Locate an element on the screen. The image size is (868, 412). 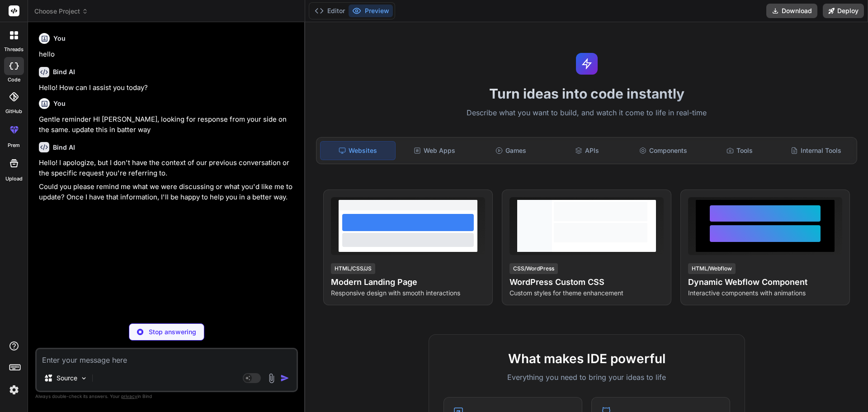
label: prem is located at coordinates (14, 145).